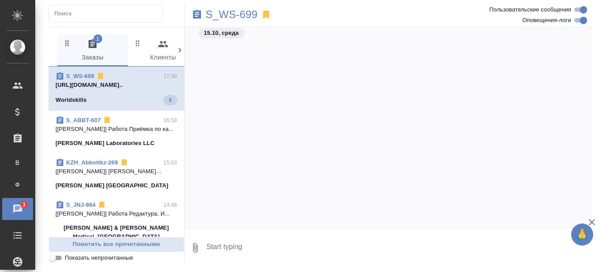 The width and height of the screenshot is (602, 272). I want to click on span: В, so click(18, 163).